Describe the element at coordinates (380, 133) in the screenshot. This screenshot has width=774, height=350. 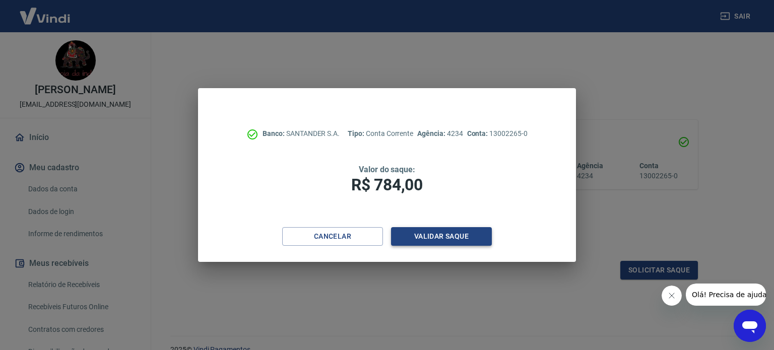
I see `p: Conta Corrente` at that location.